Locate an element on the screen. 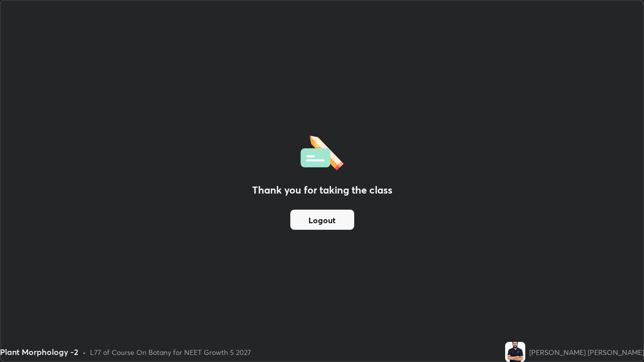 The width and height of the screenshot is (644, 362). div: L77 of Course On Botany for NEET Growth 5 2027 is located at coordinates (170, 352).